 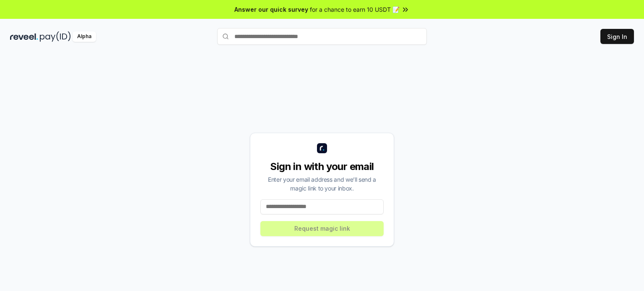 What do you see at coordinates (322, 148) in the screenshot?
I see `img: logo_small` at bounding box center [322, 148].